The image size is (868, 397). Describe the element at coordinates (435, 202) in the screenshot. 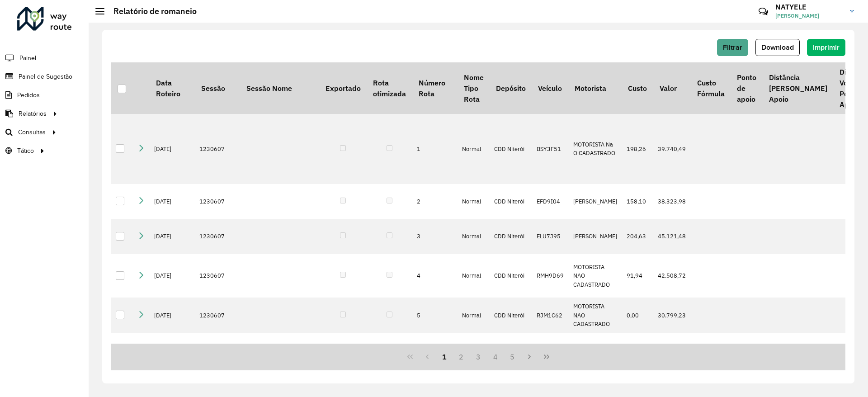

I see `td: 2` at that location.